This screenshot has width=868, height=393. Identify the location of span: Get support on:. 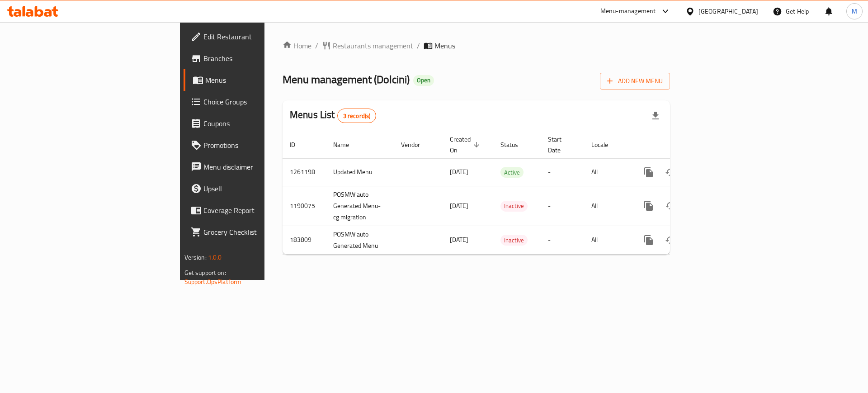
(205, 272).